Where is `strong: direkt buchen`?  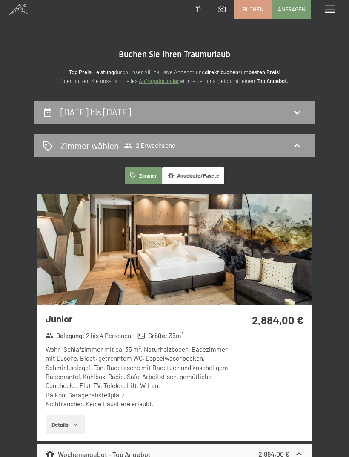
strong: direkt buchen is located at coordinates (221, 72).